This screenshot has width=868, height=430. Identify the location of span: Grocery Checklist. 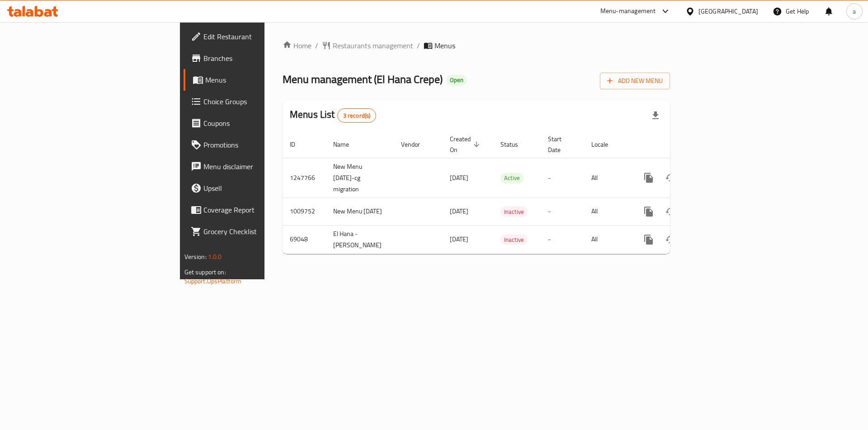
(260, 232).